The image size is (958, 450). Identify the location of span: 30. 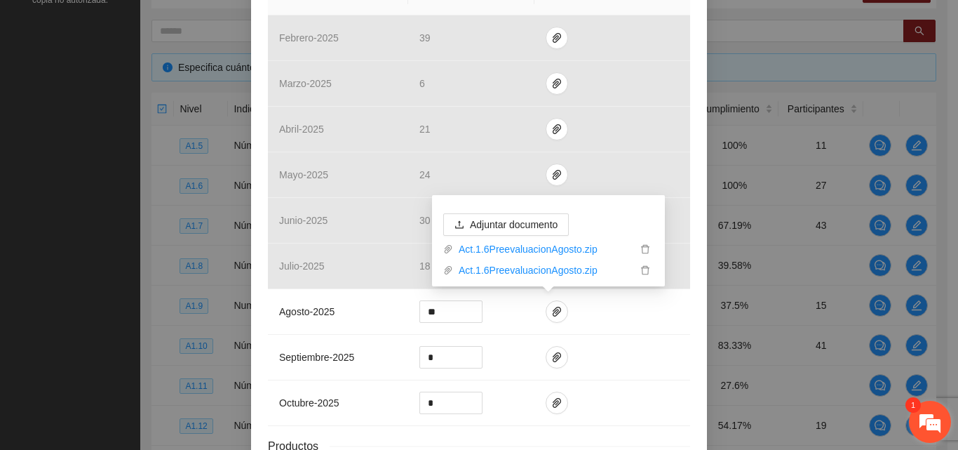
(425, 220).